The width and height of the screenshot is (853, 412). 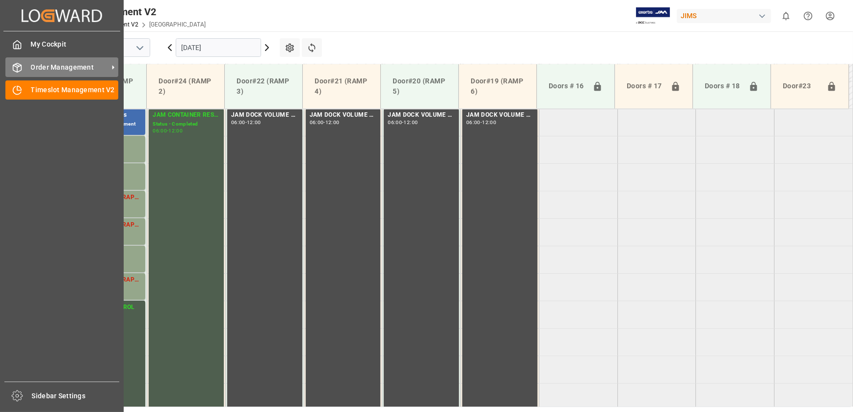 What do you see at coordinates (566, 86) in the screenshot?
I see `div: Doors # 16` at bounding box center [566, 86].